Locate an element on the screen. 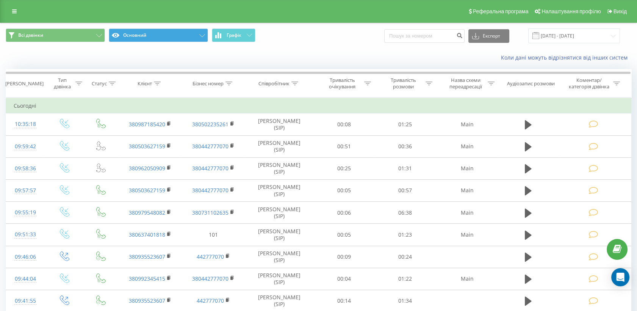 The height and width of the screenshot is (311, 637). div: 09:46:06 is located at coordinates (25, 256).